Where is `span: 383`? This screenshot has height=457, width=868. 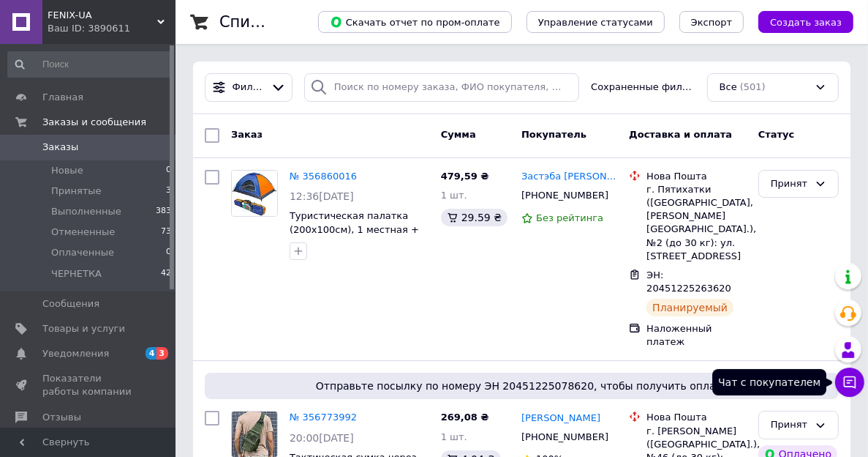 span: 383 is located at coordinates (163, 211).